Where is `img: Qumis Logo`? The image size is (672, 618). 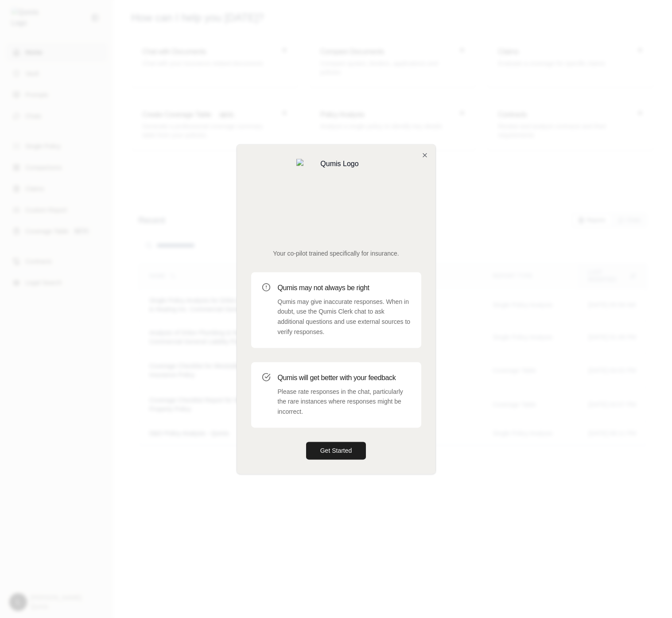
img: Qumis Logo is located at coordinates (336, 198).